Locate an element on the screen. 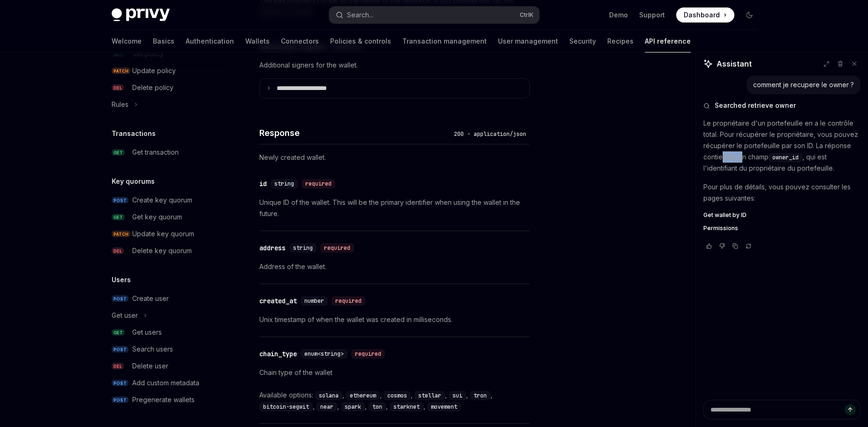  div: Delete policy is located at coordinates (153, 88).